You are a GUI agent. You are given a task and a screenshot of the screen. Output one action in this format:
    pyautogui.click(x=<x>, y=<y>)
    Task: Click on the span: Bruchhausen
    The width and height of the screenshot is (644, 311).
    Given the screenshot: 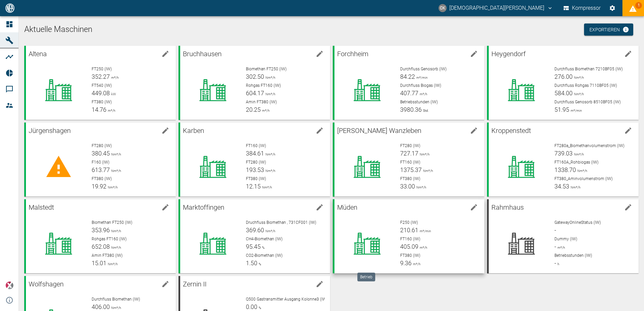 What is the action you would take?
    pyautogui.click(x=202, y=54)
    